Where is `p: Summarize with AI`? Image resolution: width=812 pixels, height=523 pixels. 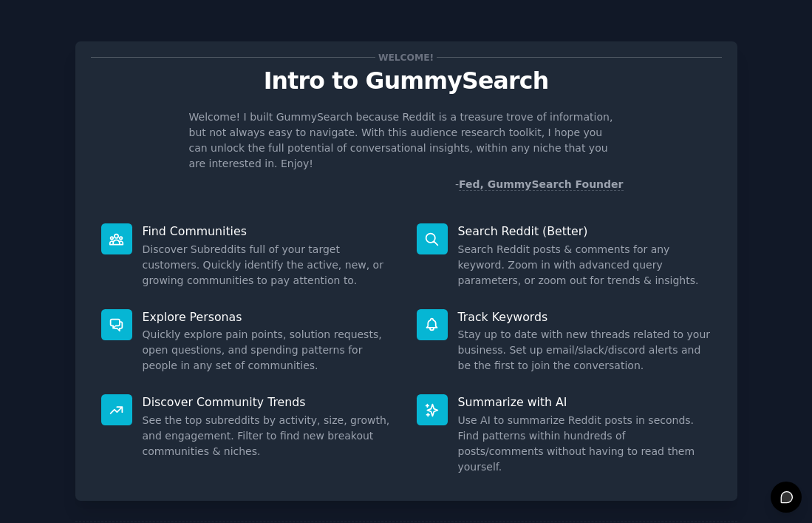
p: Summarize with AI is located at coordinates (584, 401).